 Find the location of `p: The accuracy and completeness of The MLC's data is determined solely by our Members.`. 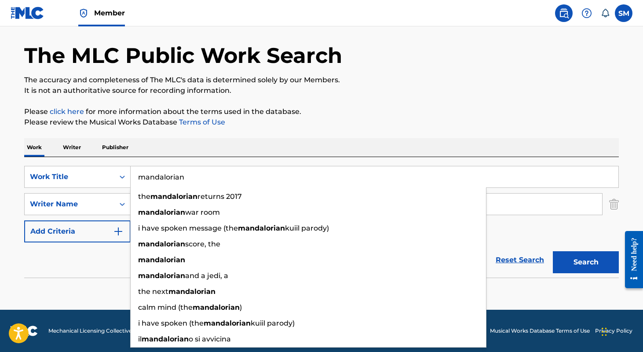

p: The accuracy and completeness of The MLC's data is determined solely by our Members. is located at coordinates (322, 80).